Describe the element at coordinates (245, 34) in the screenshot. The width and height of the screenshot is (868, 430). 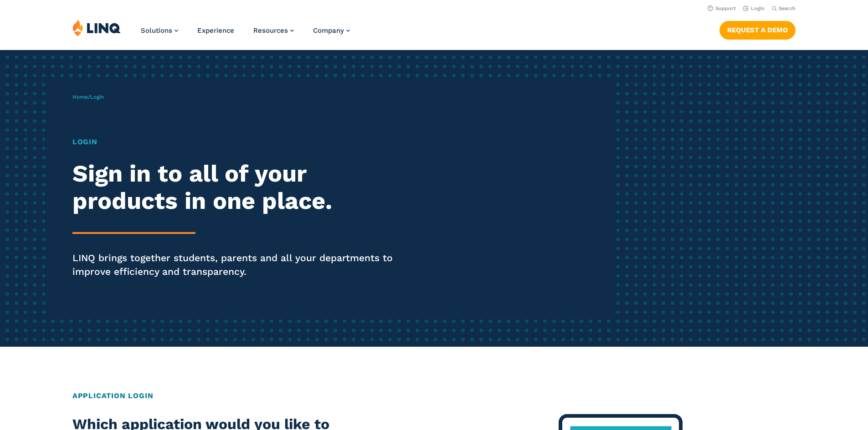
I see `nav: Primary Navigation` at that location.